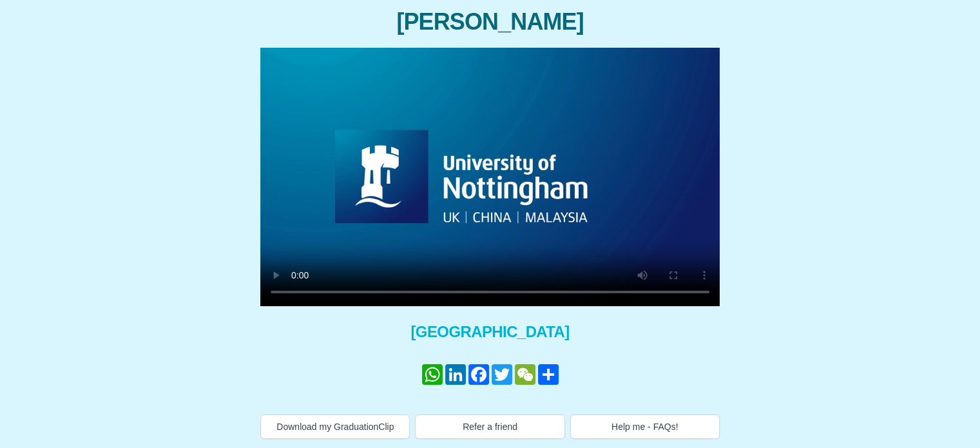 Image resolution: width=980 pixels, height=448 pixels. Describe the element at coordinates (455, 375) in the screenshot. I see `a: LinkedIn` at that location.